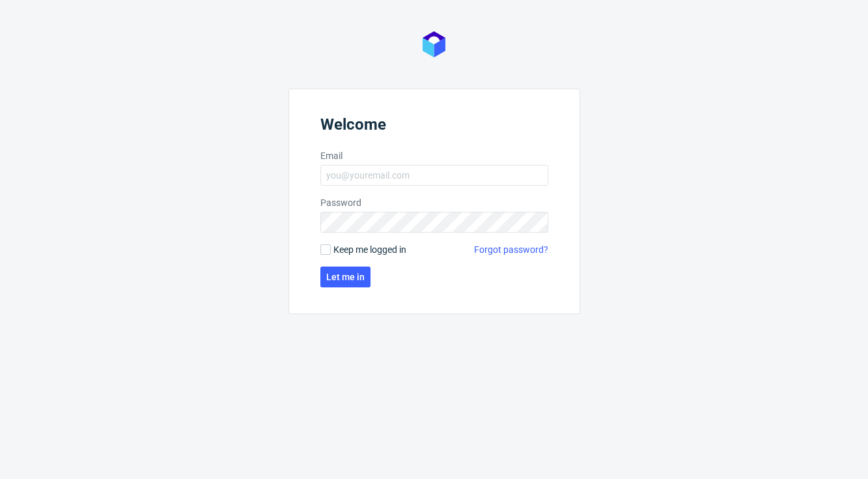  Describe the element at coordinates (345, 277) in the screenshot. I see `span: Let me in` at that location.